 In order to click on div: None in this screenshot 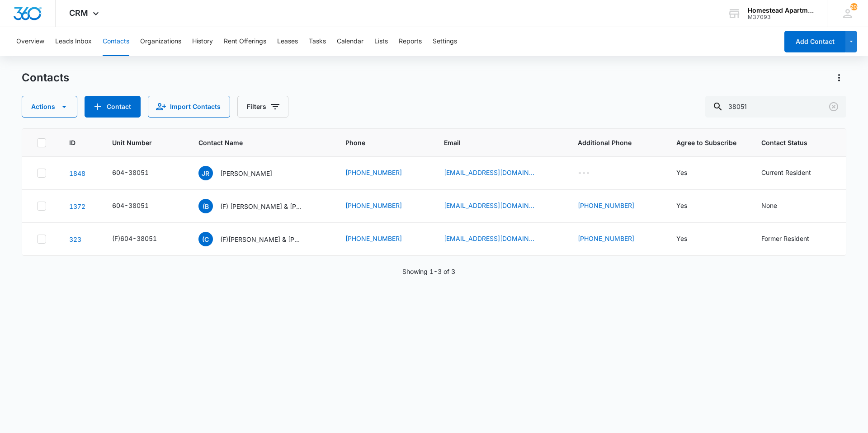, I will do `click(769, 205)`.